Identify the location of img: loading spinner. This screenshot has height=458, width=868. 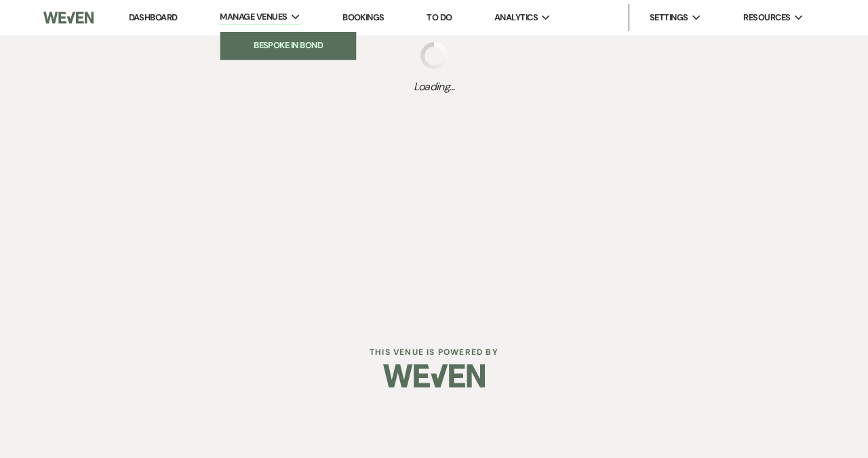
(434, 56).